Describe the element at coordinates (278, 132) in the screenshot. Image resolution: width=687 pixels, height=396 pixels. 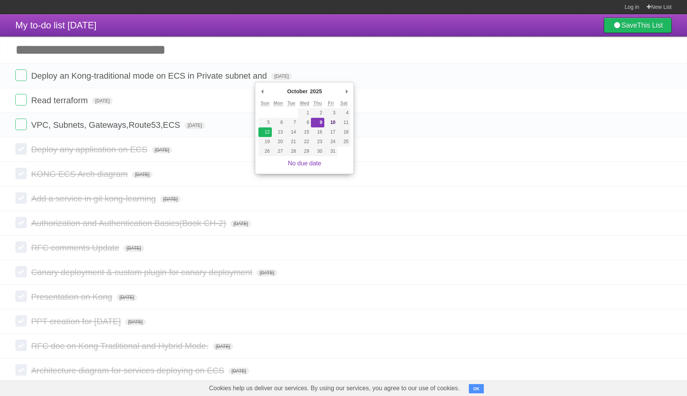
I see `button: 13` at that location.